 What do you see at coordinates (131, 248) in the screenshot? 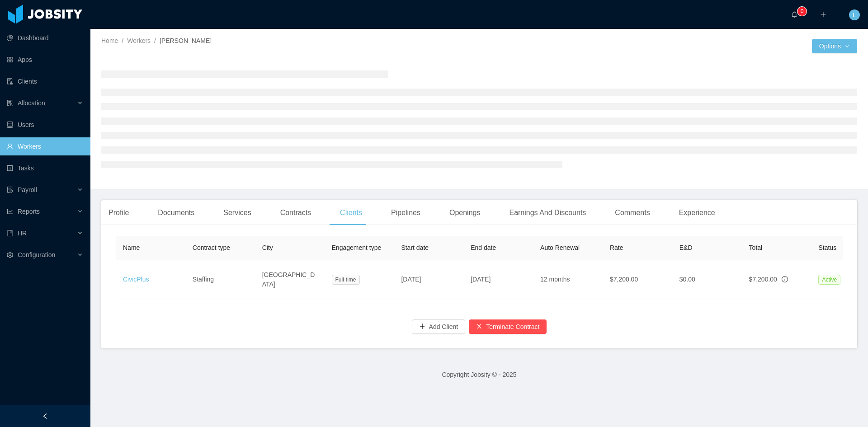
I see `span: Name` at bounding box center [131, 248].